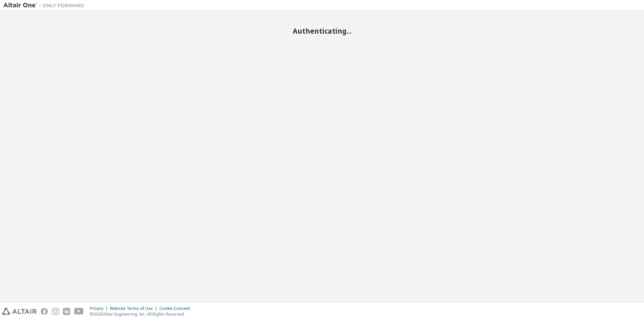  I want to click on p: © 2025 Altair Engineering, Inc. All Rights Reserved., so click(142, 314).